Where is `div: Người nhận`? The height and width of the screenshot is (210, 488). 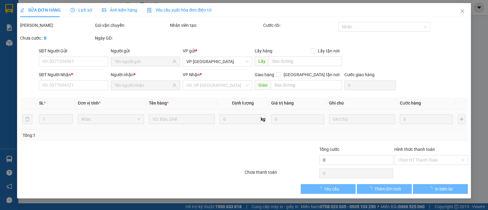
div: Người nhận is located at coordinates (145, 75).